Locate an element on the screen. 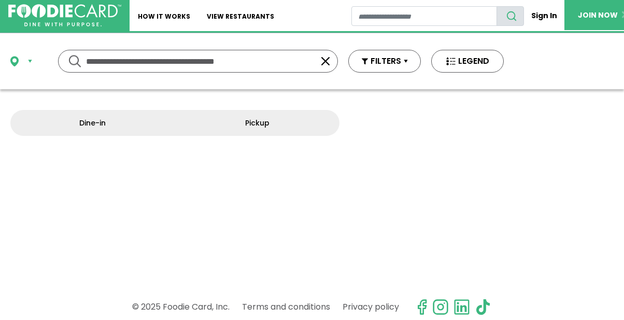  button: FILTERS is located at coordinates (385, 61).